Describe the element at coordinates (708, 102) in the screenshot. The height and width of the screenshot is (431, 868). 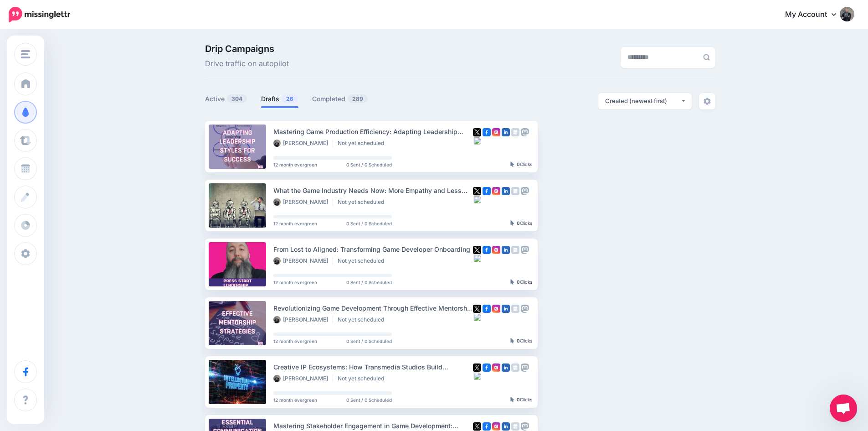
I see `img: settings-grey.png` at that location.